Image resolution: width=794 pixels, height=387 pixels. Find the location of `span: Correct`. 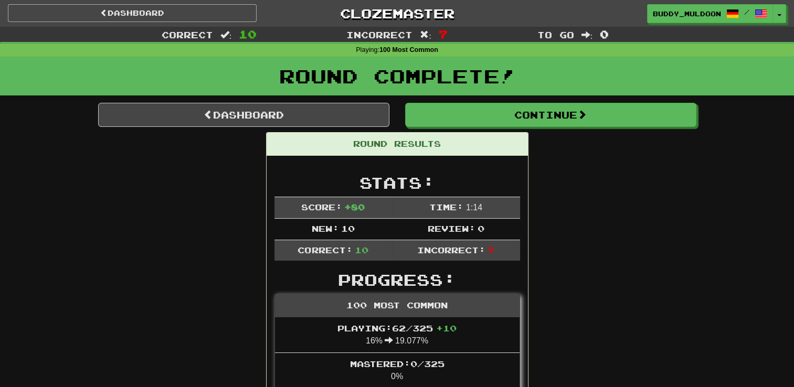

span: Correct is located at coordinates (187, 35).